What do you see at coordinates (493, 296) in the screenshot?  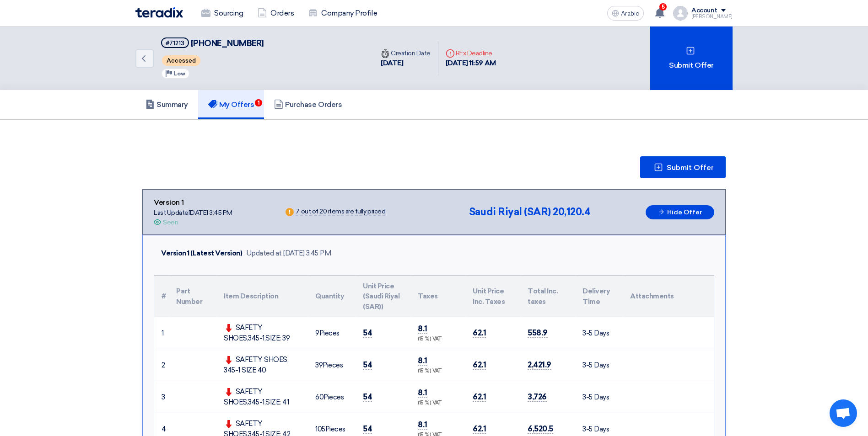 I see `th: Unit Price Inc. Taxes` at bounding box center [493, 296].